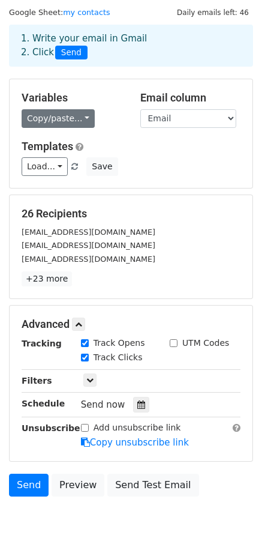 The width and height of the screenshot is (262, 538). I want to click on a: Send Test Email, so click(153, 485).